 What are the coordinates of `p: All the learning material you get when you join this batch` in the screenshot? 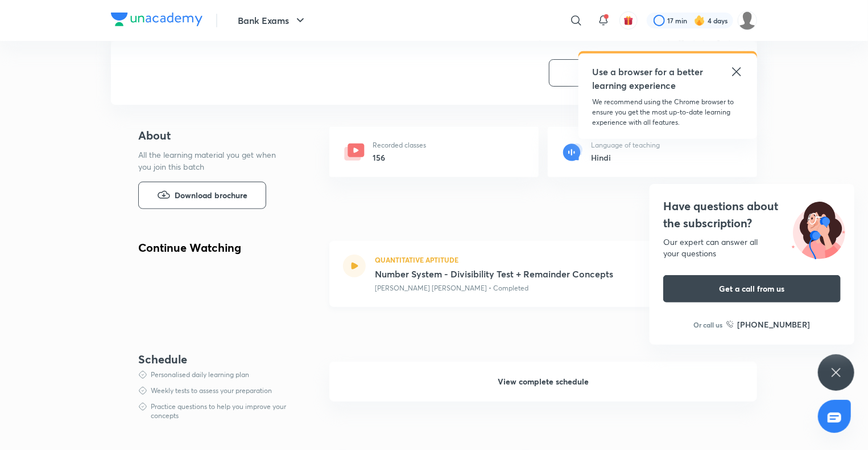 It's located at (212, 161).